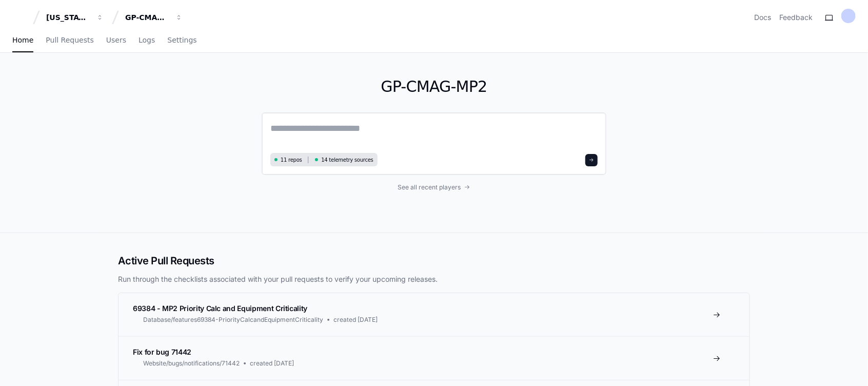 This screenshot has width=868, height=386. Describe the element at coordinates (182, 40) in the screenshot. I see `span: Settings` at that location.